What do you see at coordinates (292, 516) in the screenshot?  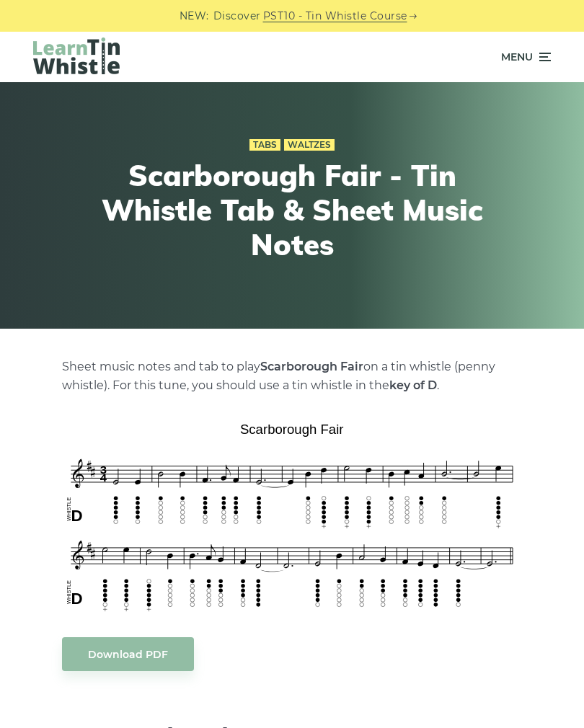 I see `img: Scarborough Fair Tin Whistle Tab & Sheet Music` at bounding box center [292, 516].